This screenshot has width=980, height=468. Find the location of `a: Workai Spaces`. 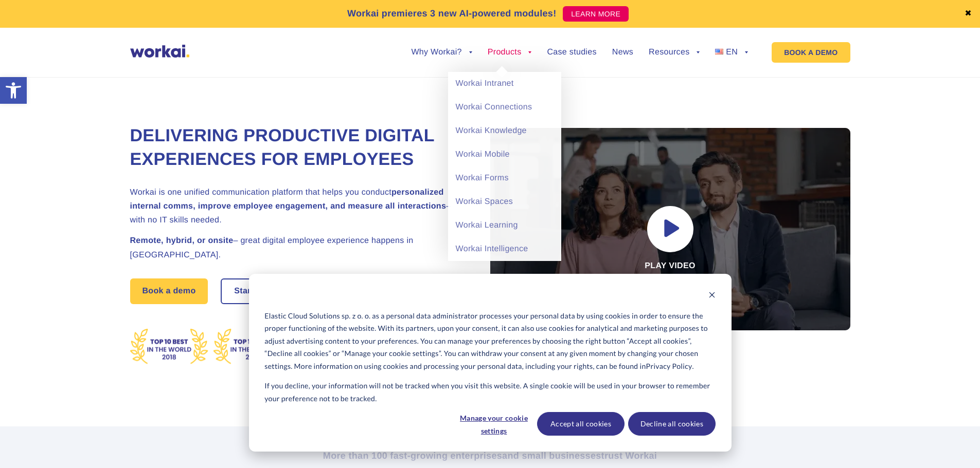

a: Workai Spaces is located at coordinates (505, 202).